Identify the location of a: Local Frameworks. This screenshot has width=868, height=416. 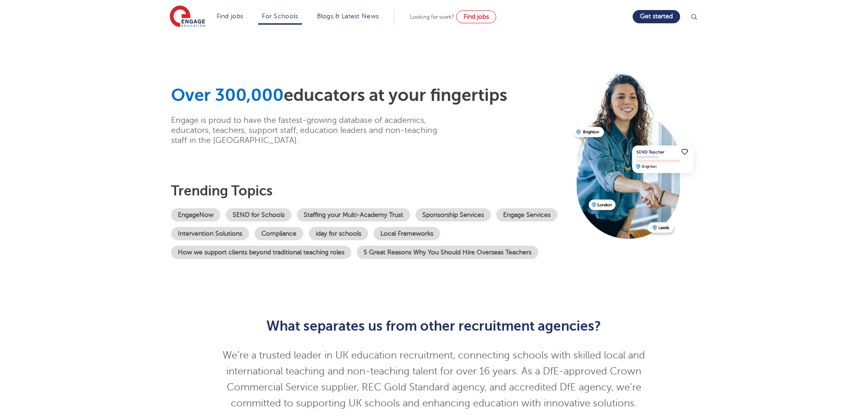
(407, 233).